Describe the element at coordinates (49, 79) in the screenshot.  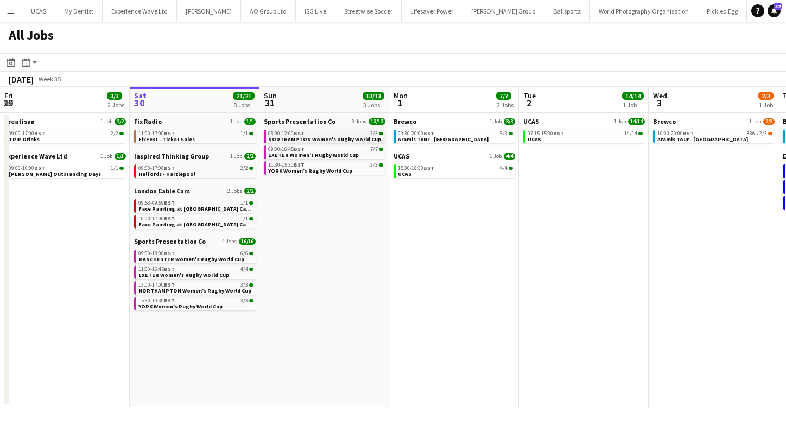
I see `span: Week 35` at that location.